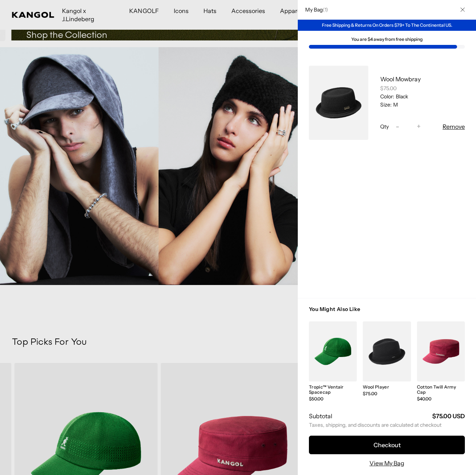  Describe the element at coordinates (326, 389) in the screenshot. I see `a: Tropic™ Ventair Spacecap` at that location.